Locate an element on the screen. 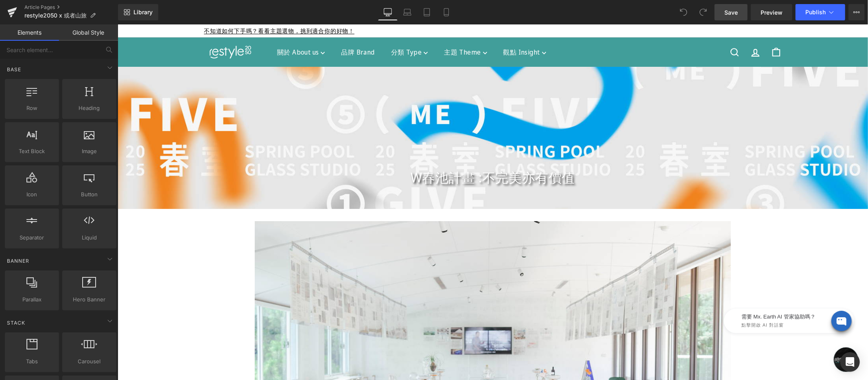 The height and width of the screenshot is (380, 868). summary: 主題 Theme is located at coordinates (348, 28).